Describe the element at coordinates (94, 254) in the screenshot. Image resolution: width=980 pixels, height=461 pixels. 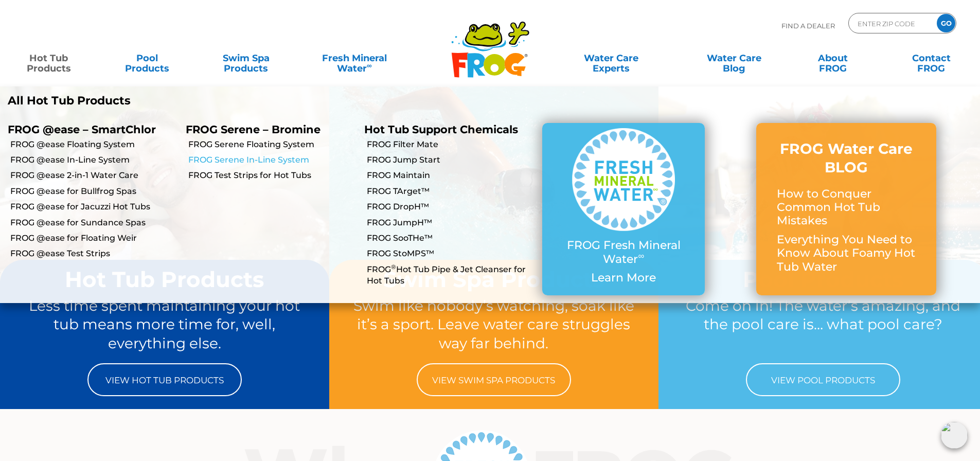
I see `a: FROG @ease Test Strips` at that location.